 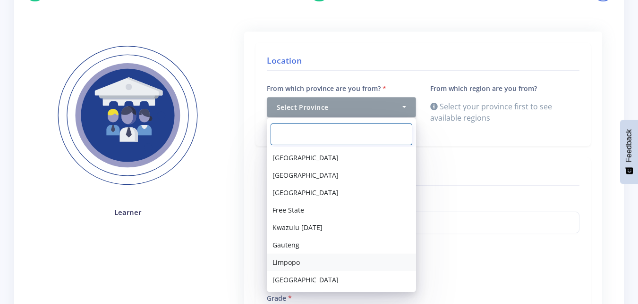 What do you see at coordinates (326, 88) in the screenshot?
I see `label: From which province are you from?` at bounding box center [326, 88].